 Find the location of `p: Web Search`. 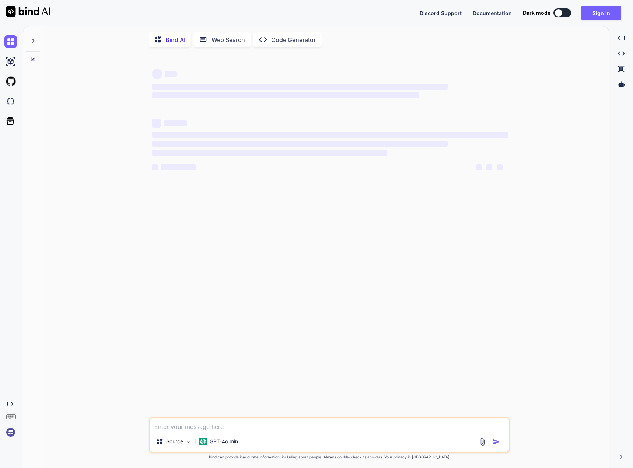

p: Web Search is located at coordinates (228, 40).